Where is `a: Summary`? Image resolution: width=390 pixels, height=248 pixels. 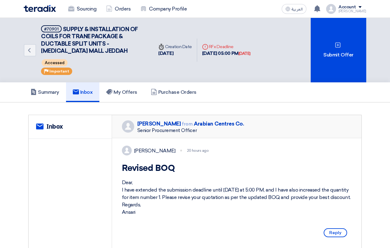 a: Summary is located at coordinates (45, 92).